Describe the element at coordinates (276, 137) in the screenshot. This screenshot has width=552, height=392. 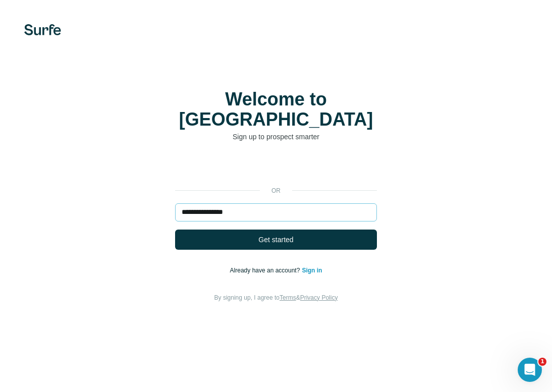
I see `p: Sign up to prospect smarter` at that location.